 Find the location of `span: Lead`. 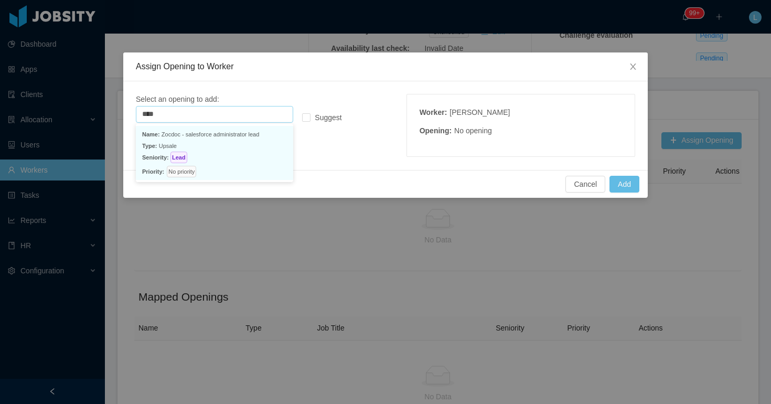

span: Lead is located at coordinates (179, 157).